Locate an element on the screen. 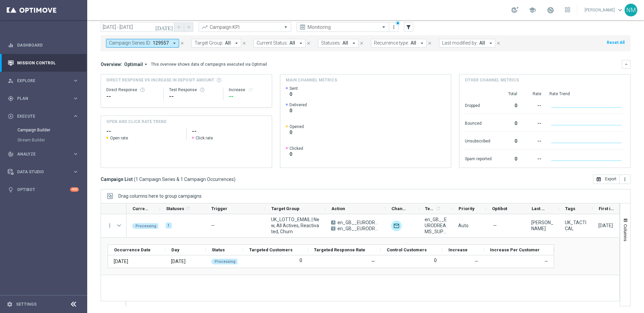 The width and height of the screenshot is (644, 313). div: Increase is located at coordinates (247, 90).